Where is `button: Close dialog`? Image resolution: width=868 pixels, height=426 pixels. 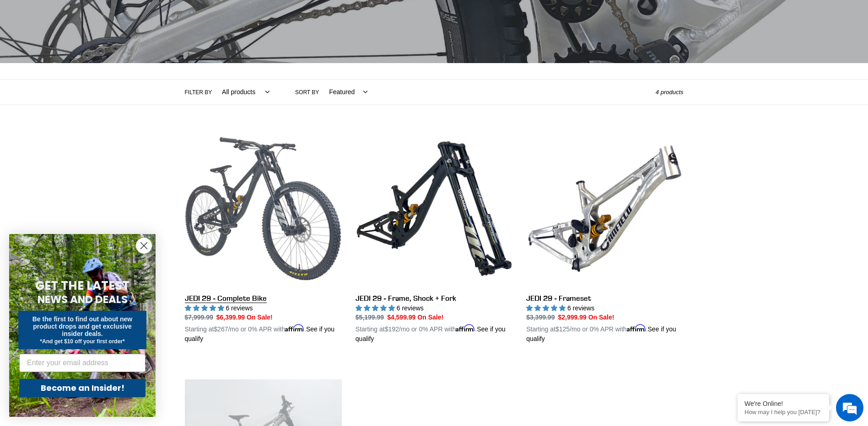 button: Close dialog is located at coordinates (144, 245).